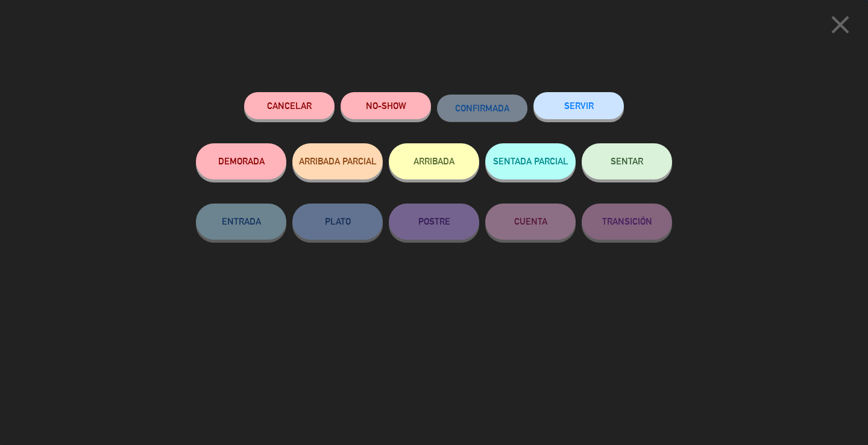 The height and width of the screenshot is (445, 868). I want to click on button: ARRIBADA, so click(434, 161).